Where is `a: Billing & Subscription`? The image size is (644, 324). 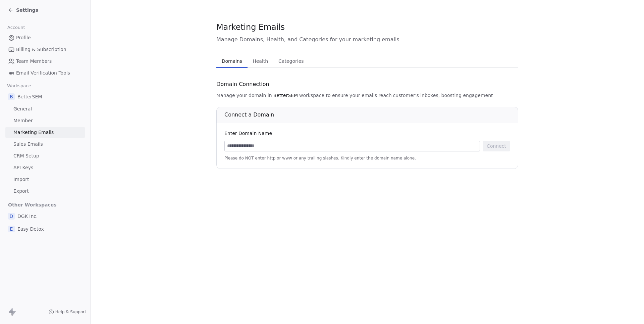
a: Billing & Subscription is located at coordinates (45, 50).